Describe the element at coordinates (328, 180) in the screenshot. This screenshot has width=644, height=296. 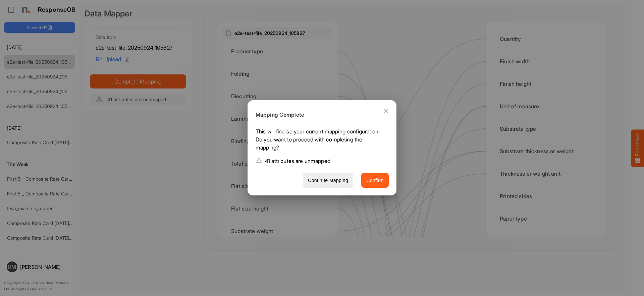
I see `button: Continue Mapping` at that location.